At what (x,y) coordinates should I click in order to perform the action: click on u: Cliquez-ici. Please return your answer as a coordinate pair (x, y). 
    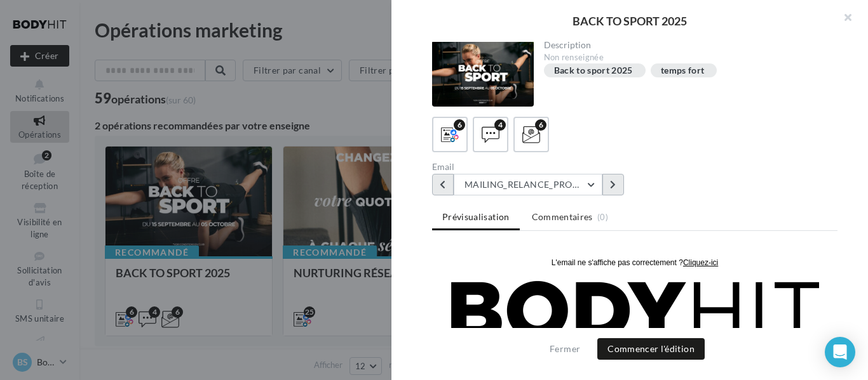
    Looking at the image, I should click on (268, 11).